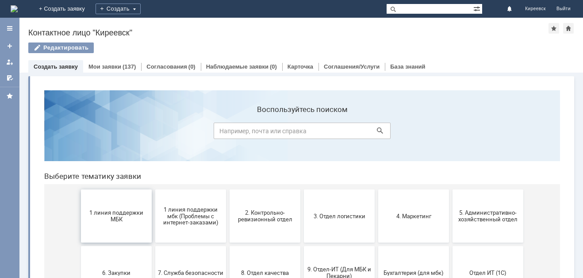  I want to click on span: Бухгалтерия (для мбк), so click(377, 189).